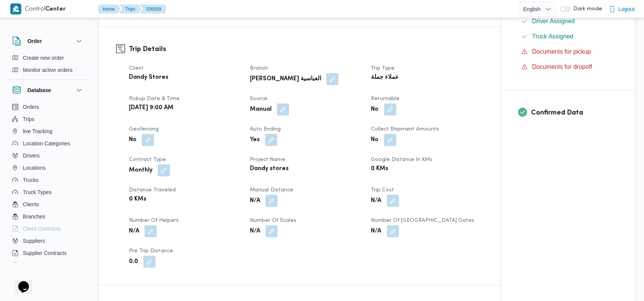  I want to click on span: Number of Scales, so click(273, 220).